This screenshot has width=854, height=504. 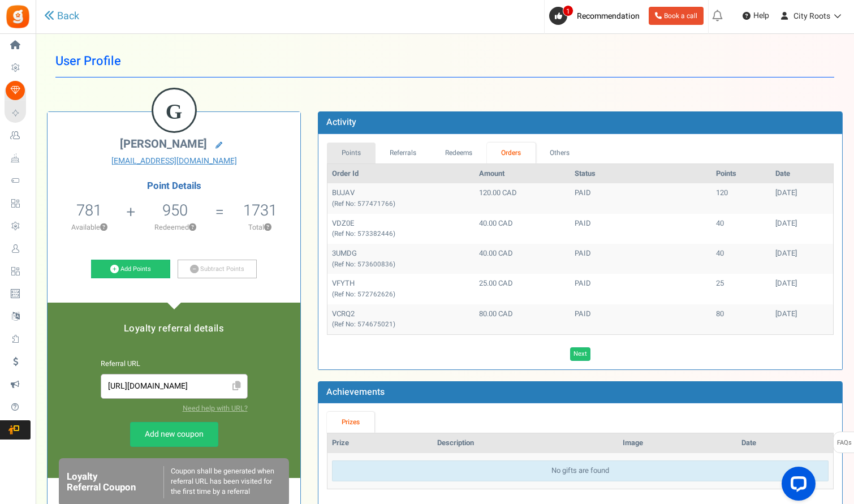 I want to click on a: Redeems, so click(x=458, y=153).